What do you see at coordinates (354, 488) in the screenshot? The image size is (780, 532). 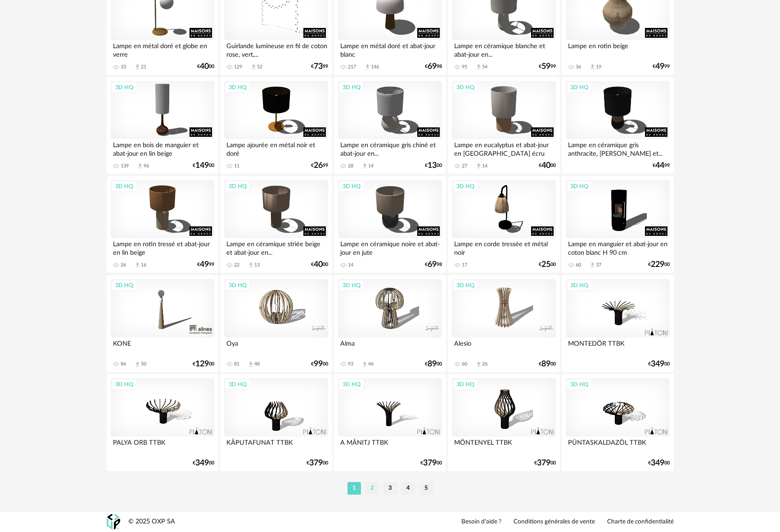 I see `li: 1` at bounding box center [354, 488].